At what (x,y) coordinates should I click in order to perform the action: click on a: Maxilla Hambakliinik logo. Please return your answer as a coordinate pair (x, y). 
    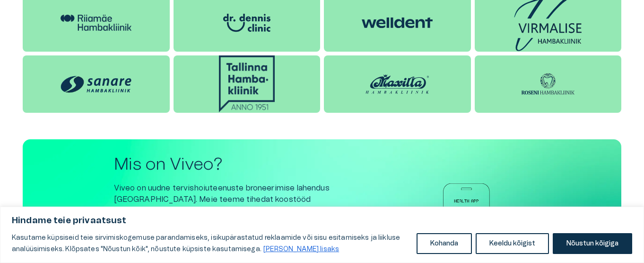
    Looking at the image, I should click on (398, 84).